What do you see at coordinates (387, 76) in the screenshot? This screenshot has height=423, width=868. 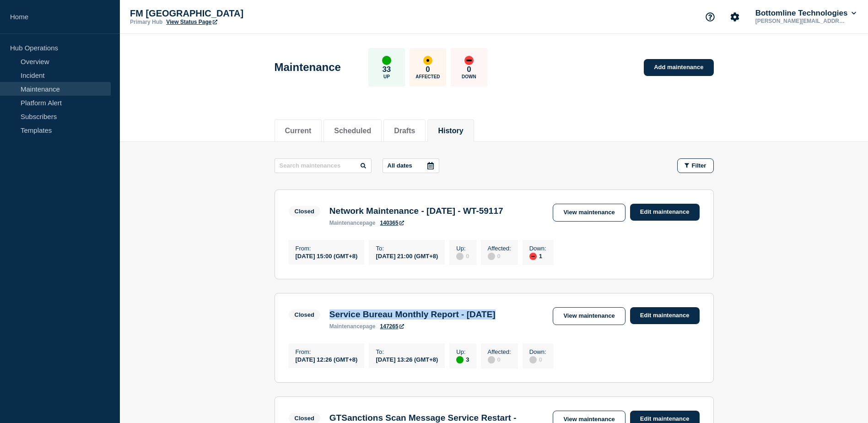 I see `p: Up` at bounding box center [387, 76].